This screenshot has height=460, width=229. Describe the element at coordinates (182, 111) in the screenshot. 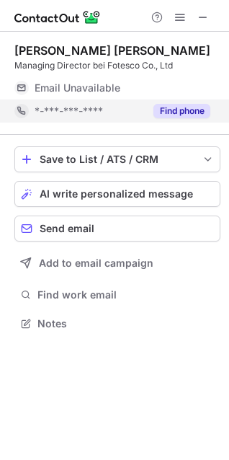

I see `button: Reveal Button` at that location.